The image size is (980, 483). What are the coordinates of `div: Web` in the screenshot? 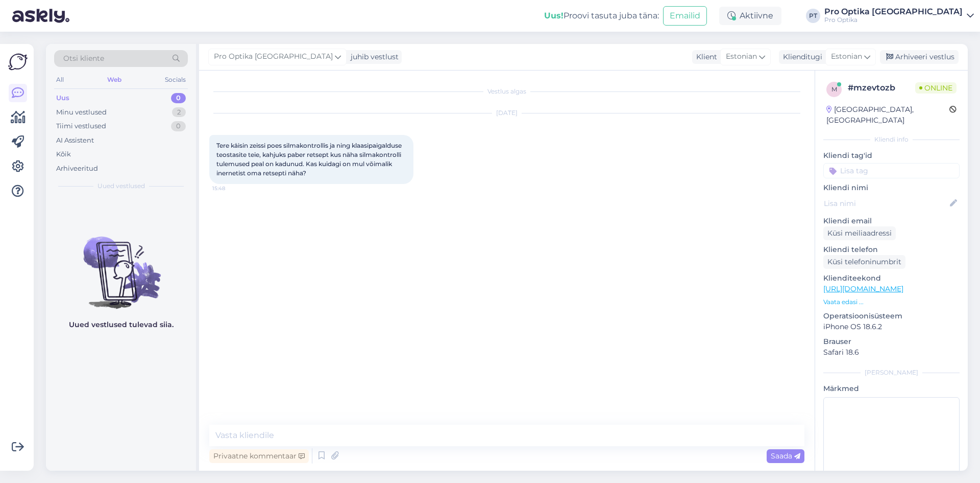 It's located at (114, 80).